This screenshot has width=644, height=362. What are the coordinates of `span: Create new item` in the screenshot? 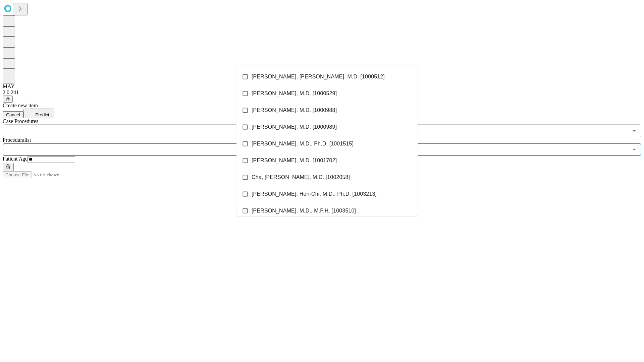 It's located at (20, 105).